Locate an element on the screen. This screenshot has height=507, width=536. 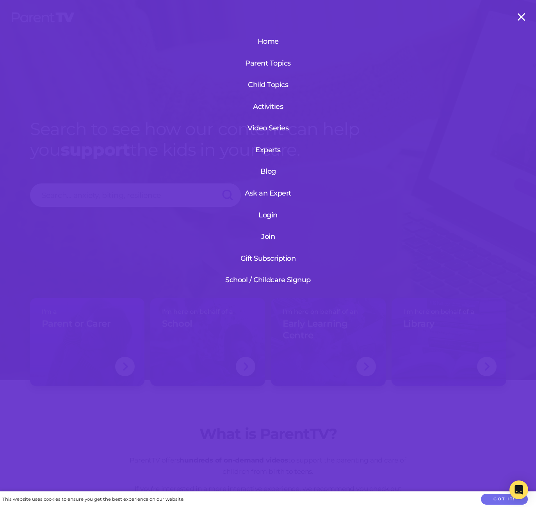
a: Ask an Expert is located at coordinates (268, 193).